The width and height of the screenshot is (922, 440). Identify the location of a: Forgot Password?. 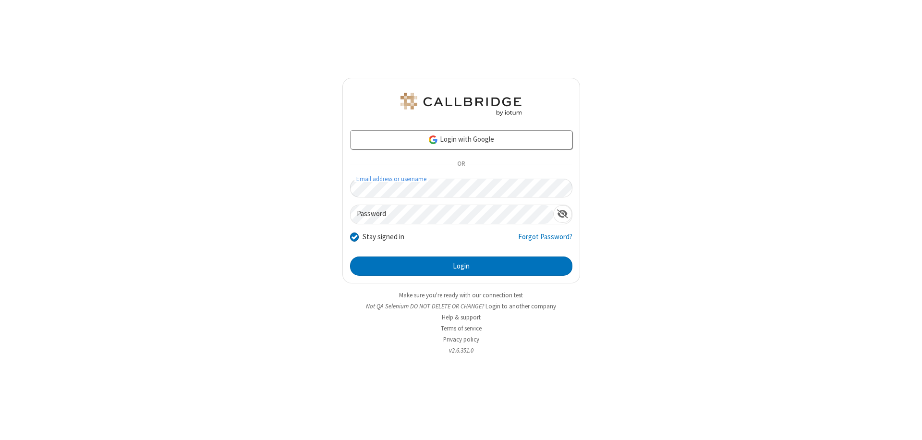
(545, 241).